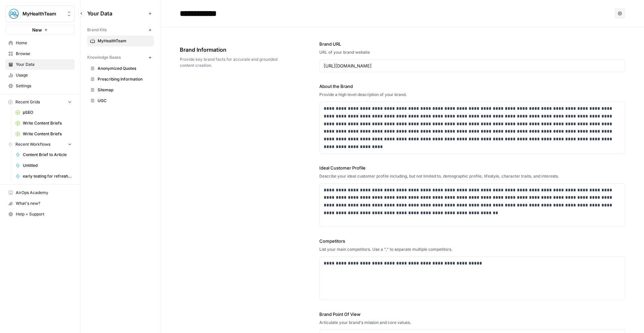 The height and width of the screenshot is (333, 644). Describe the element at coordinates (40, 30) in the screenshot. I see `button: New` at that location.